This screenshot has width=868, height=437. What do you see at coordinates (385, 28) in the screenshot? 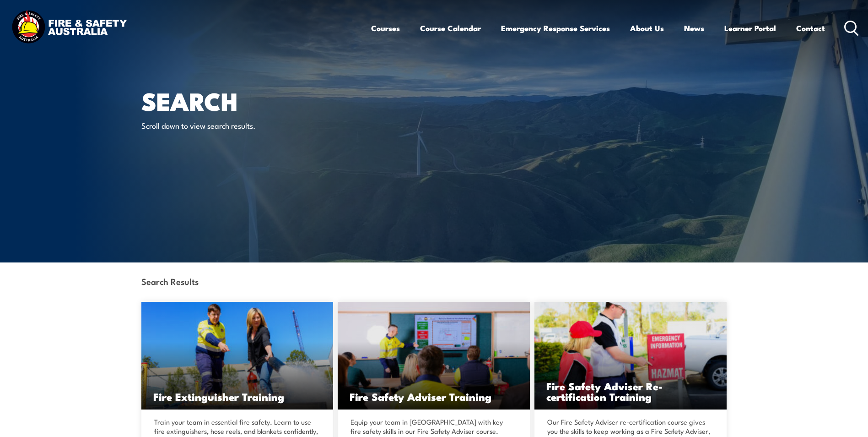
I see `a: Courses` at bounding box center [385, 28].